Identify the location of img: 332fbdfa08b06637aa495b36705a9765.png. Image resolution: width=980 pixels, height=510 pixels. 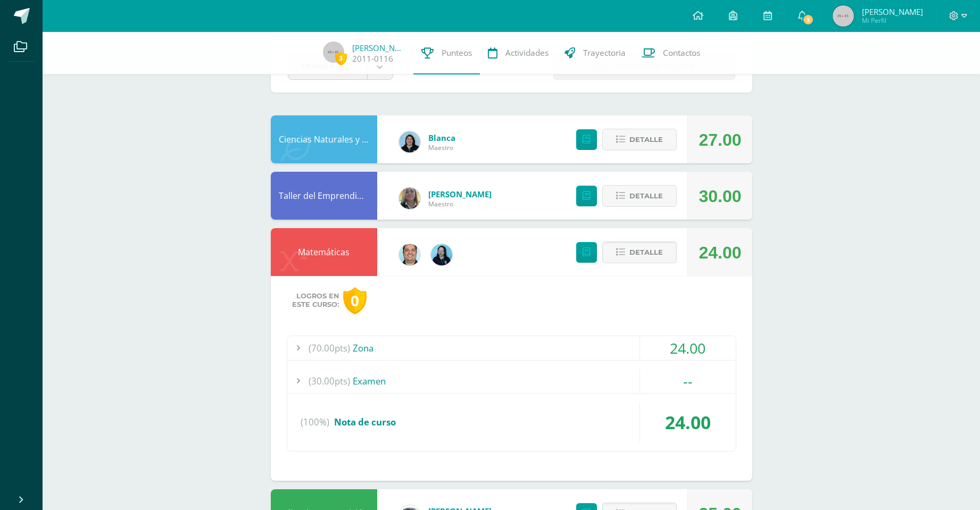
(410, 255).